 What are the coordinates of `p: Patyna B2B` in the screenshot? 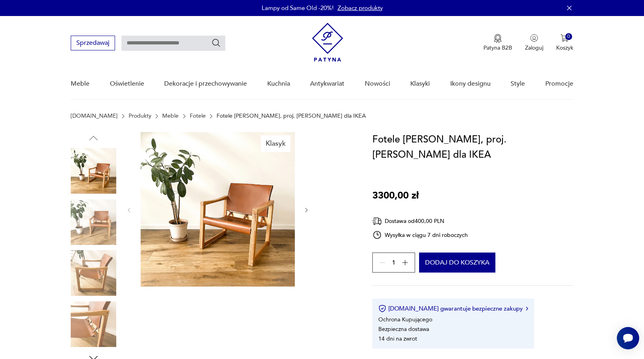 It's located at (498, 48).